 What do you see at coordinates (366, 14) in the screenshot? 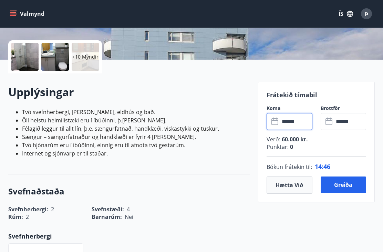
I see `button: Þ` at bounding box center [366, 14].